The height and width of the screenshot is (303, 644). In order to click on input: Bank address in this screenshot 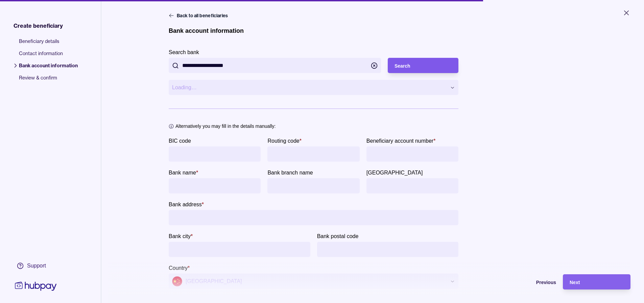, I will do `click(313, 217)`.